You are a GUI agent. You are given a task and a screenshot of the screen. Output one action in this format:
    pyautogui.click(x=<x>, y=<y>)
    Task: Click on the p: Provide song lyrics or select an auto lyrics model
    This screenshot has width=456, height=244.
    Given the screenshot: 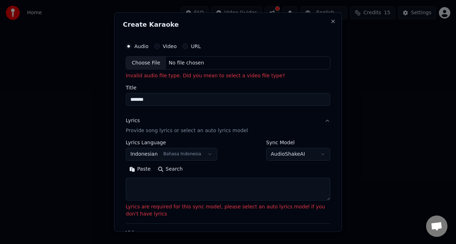 What is the action you would take?
    pyautogui.click(x=187, y=131)
    